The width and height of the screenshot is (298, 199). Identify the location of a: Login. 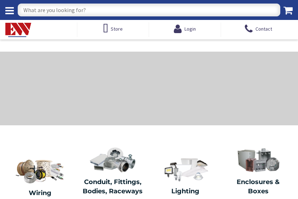
(185, 29).